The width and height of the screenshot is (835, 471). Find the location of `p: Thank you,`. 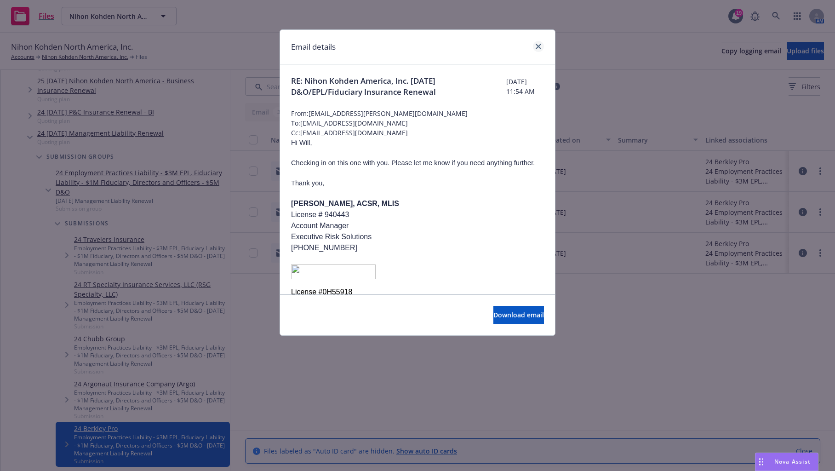

p: Thank you, is located at coordinates (417, 183).